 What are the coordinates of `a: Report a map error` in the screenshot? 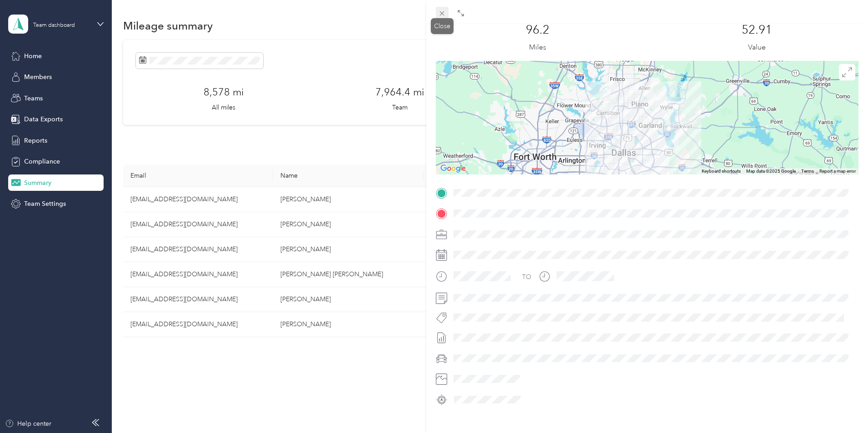 It's located at (838, 171).